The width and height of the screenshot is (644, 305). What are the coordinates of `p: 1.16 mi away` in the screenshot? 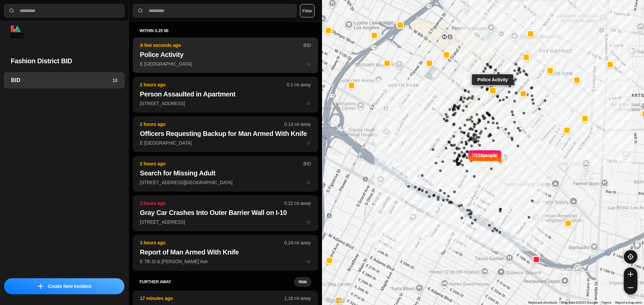 It's located at (297, 298).